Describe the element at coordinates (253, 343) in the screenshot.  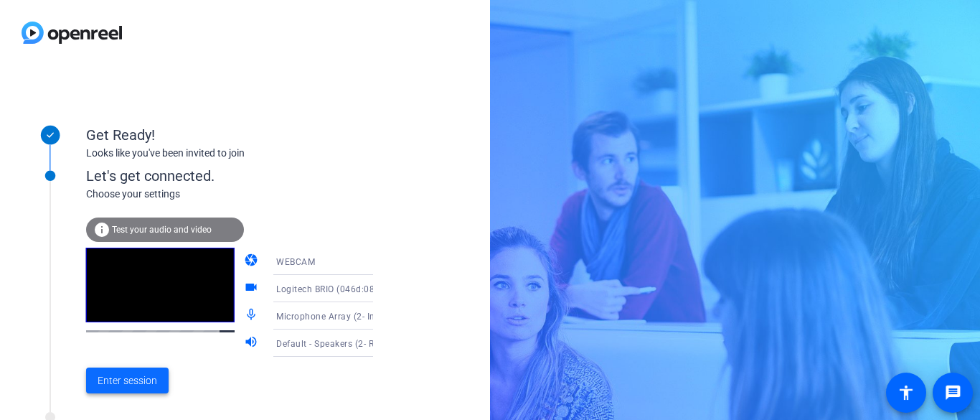
I see `mat-icon: volume_up` at that location.